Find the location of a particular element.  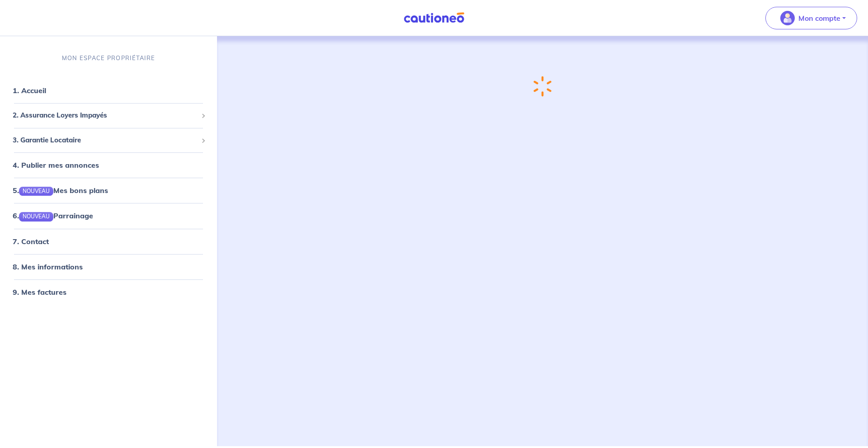

div: 2. Assurance Loyers Impayés is located at coordinates (108, 115).